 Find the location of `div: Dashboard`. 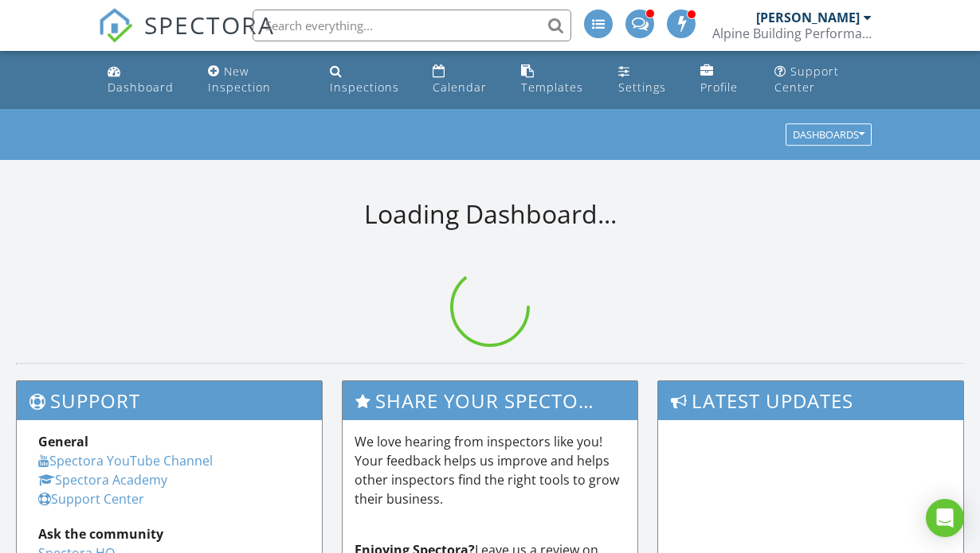

div: Dashboard is located at coordinates (140, 87).